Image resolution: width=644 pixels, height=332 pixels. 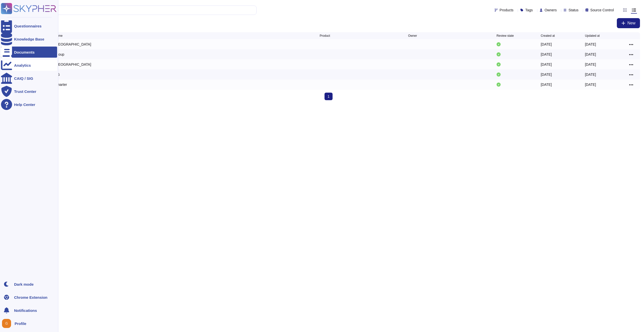 What do you see at coordinates (631, 23) in the screenshot?
I see `span: New` at bounding box center [631, 23].